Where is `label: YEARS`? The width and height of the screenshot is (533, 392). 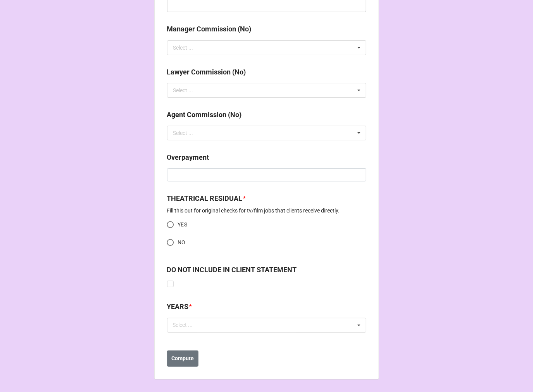 label: YEARS is located at coordinates (178, 307).